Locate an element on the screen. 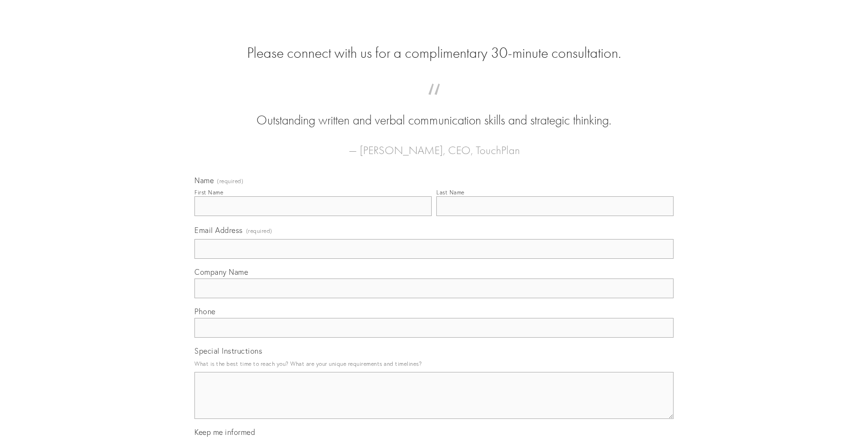 This screenshot has height=441, width=868. blockquote: Outstanding written and verbal communication skills and strategic thinking. is located at coordinates (434, 112).